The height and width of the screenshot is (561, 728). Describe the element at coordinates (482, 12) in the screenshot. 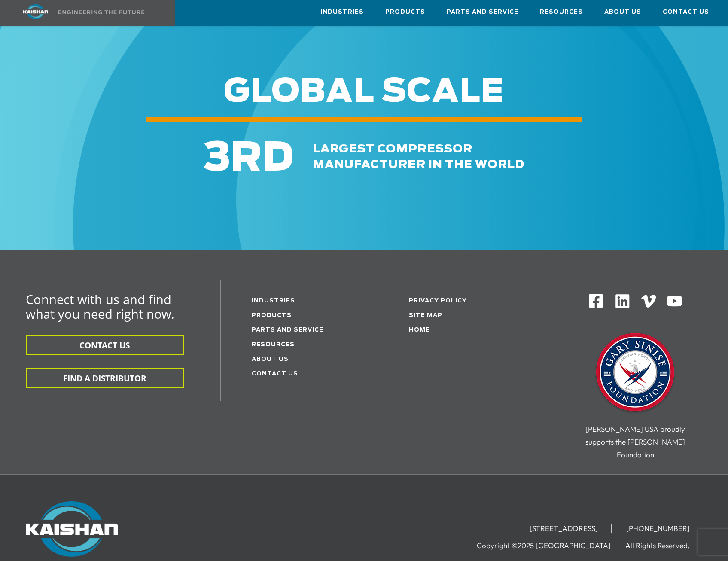

I see `a: Parts and Service` at that location.